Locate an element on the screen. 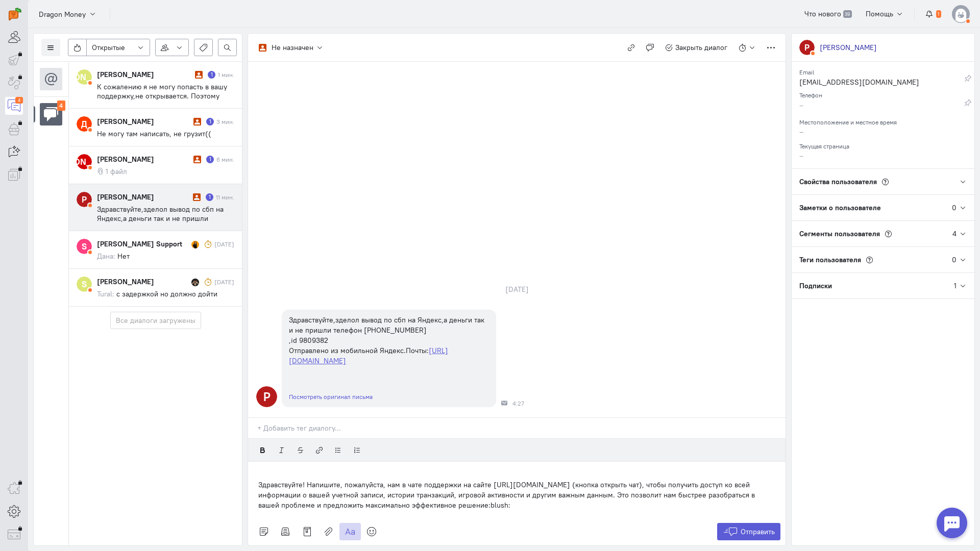 Image resolution: width=980 pixels, height=551 pixels. button: Dragon Money is located at coordinates (68, 14).